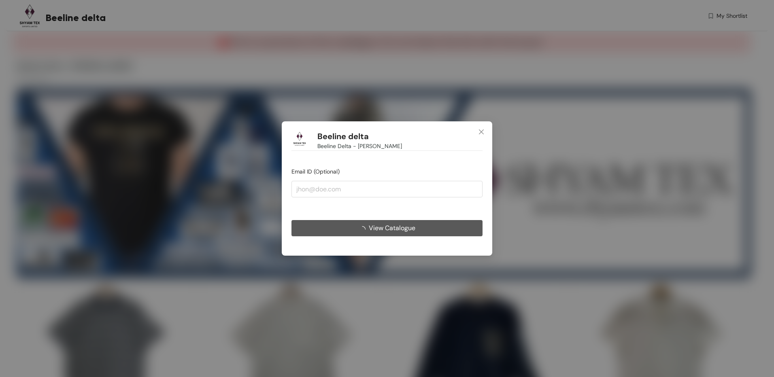  Describe the element at coordinates (315, 172) in the screenshot. I see `span: Email ID (Optional)` at that location.